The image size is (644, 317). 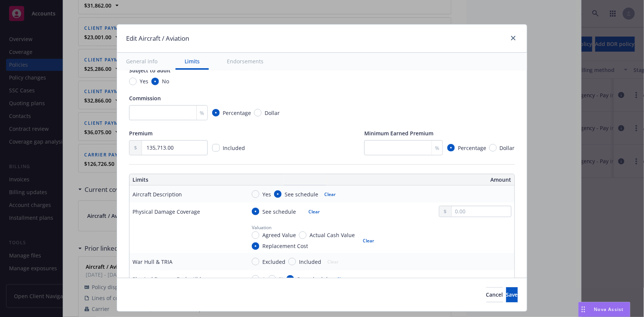 I want to click on span: Valuation, so click(x=262, y=228).